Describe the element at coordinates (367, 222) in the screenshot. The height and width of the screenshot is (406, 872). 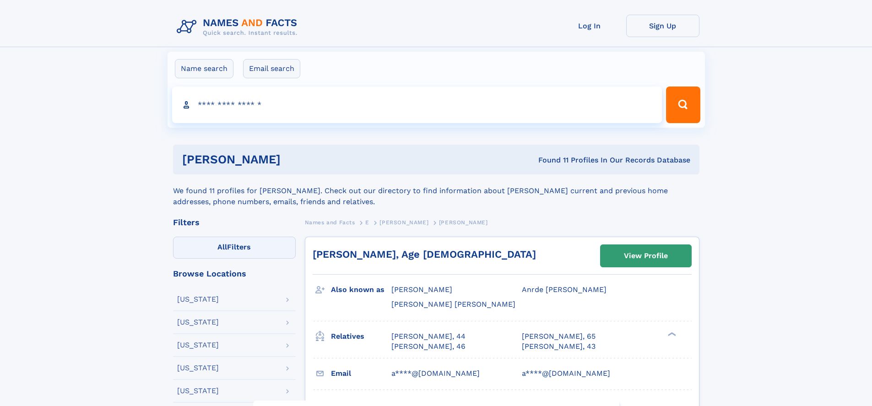
I see `span: E` at that location.